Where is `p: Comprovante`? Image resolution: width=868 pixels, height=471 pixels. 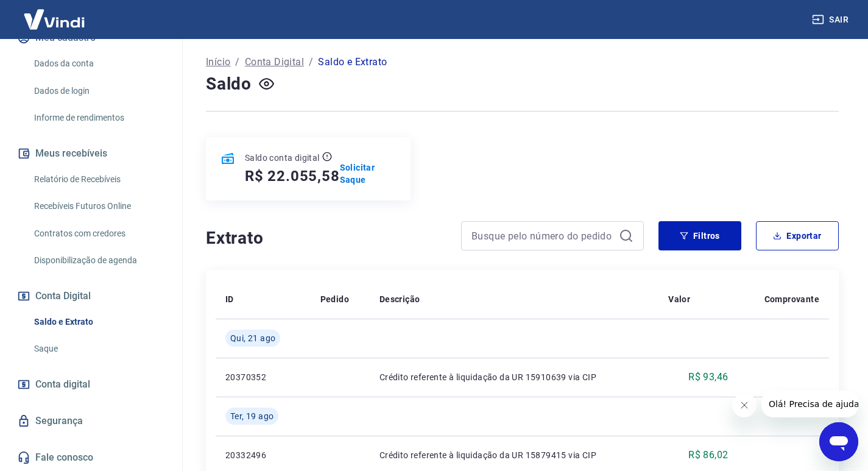 p: Comprovante is located at coordinates (792, 299).